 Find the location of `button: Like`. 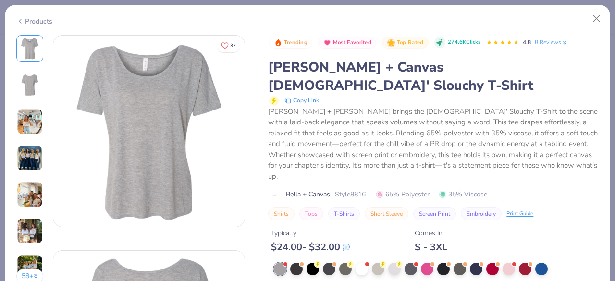

button: Like is located at coordinates (228, 45).